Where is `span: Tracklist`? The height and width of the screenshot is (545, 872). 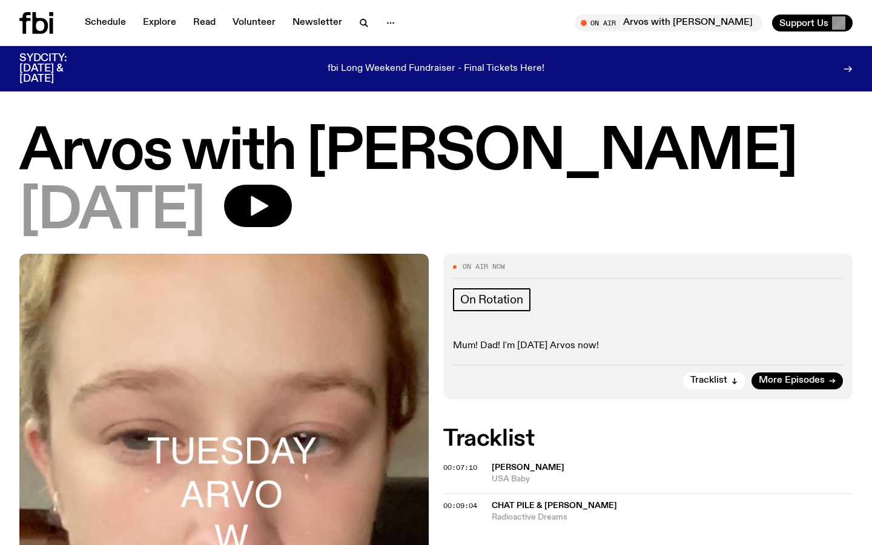
span: Tracklist is located at coordinates (709, 380).